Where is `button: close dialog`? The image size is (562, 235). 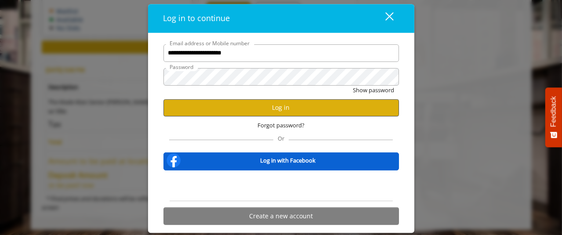 button: close dialog is located at coordinates (384, 18).